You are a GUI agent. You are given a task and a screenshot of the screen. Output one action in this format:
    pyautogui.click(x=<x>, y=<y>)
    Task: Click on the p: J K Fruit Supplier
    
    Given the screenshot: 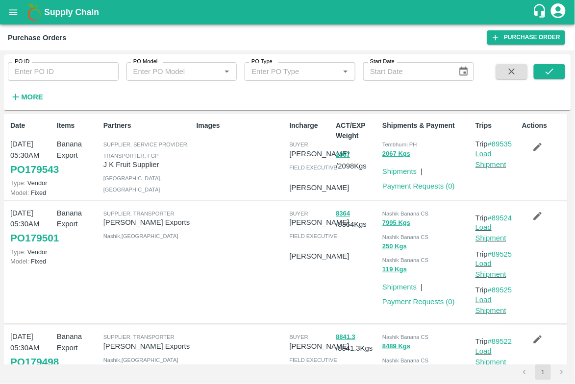 What is the action you would take?
    pyautogui.click(x=148, y=165)
    